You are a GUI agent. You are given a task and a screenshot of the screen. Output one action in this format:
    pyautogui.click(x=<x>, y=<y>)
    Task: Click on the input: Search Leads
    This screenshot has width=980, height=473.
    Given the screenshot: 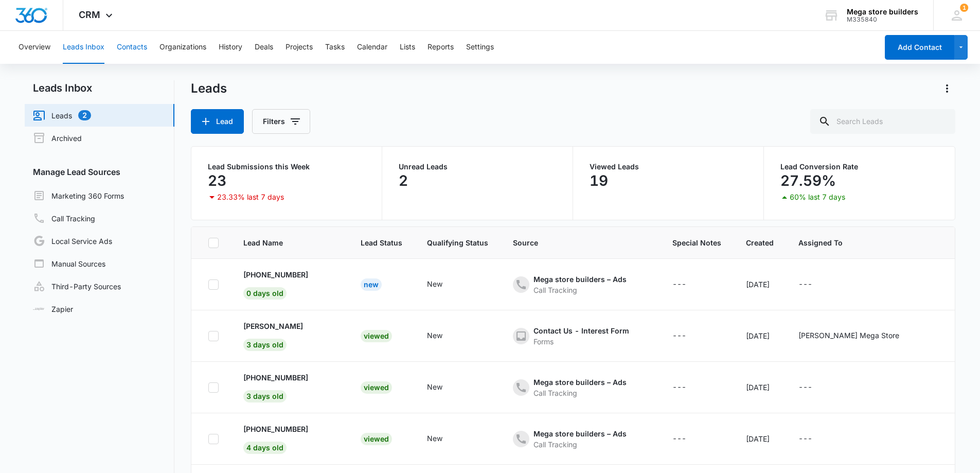 What is the action you would take?
    pyautogui.click(x=883, y=122)
    